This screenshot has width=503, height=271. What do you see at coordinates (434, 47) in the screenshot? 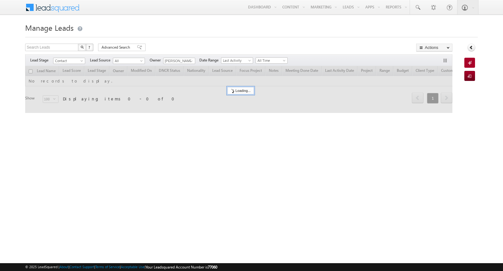
I see `button: Actions` at bounding box center [434, 47].